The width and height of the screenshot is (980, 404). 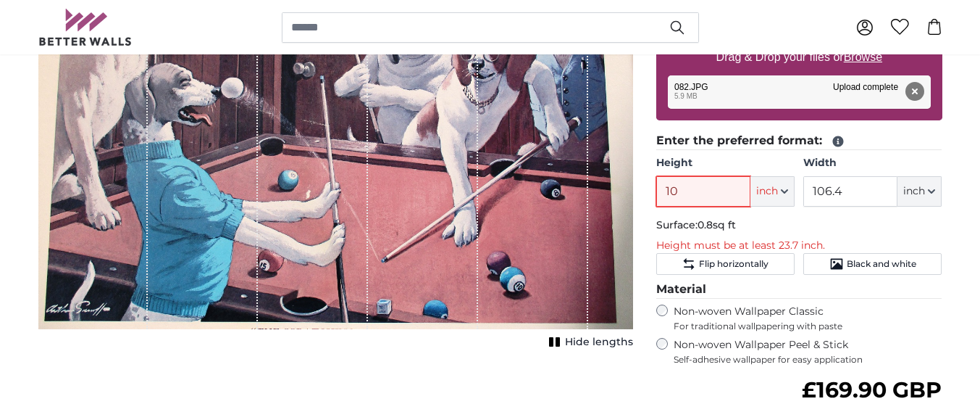 I want to click on span: 0.8sq ft, so click(x=716, y=225).